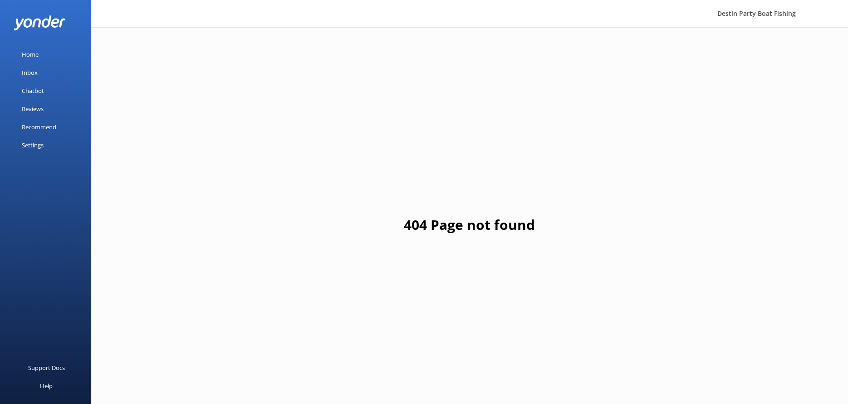  Describe the element at coordinates (30, 54) in the screenshot. I see `div: Home` at that location.